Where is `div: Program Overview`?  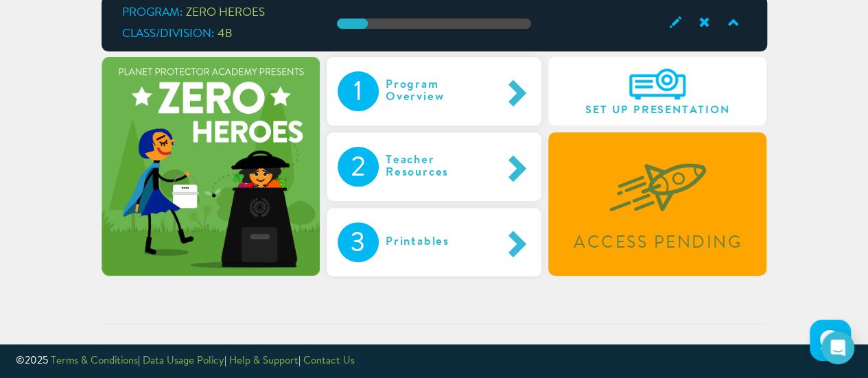 div: Program Overview is located at coordinates (440, 92).